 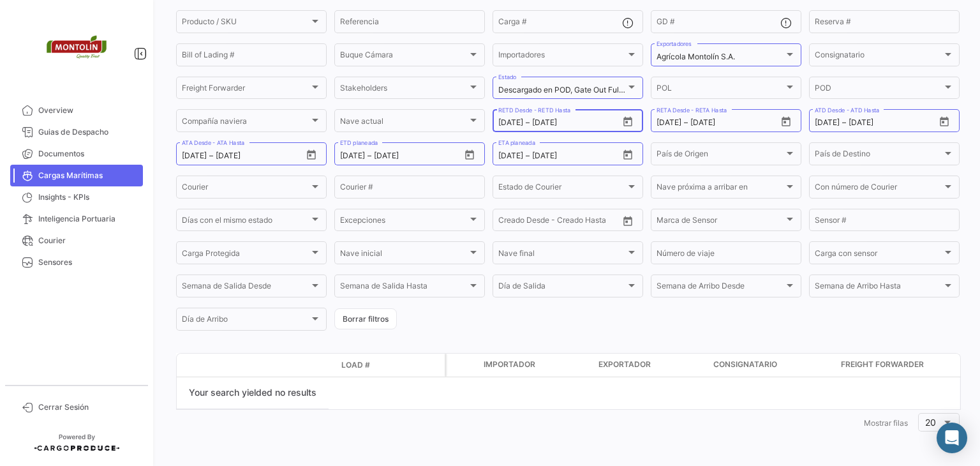 I want to click on span: Días con el mismo estado, so click(x=246, y=222).